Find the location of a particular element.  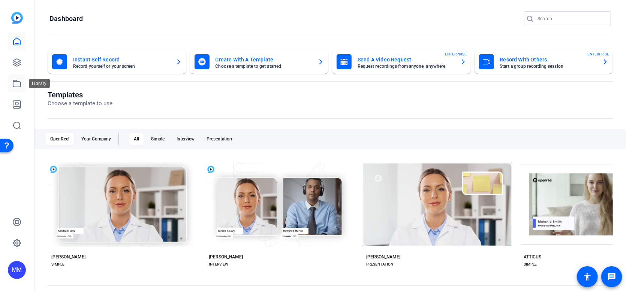

div: OpenReel is located at coordinates (60, 139).